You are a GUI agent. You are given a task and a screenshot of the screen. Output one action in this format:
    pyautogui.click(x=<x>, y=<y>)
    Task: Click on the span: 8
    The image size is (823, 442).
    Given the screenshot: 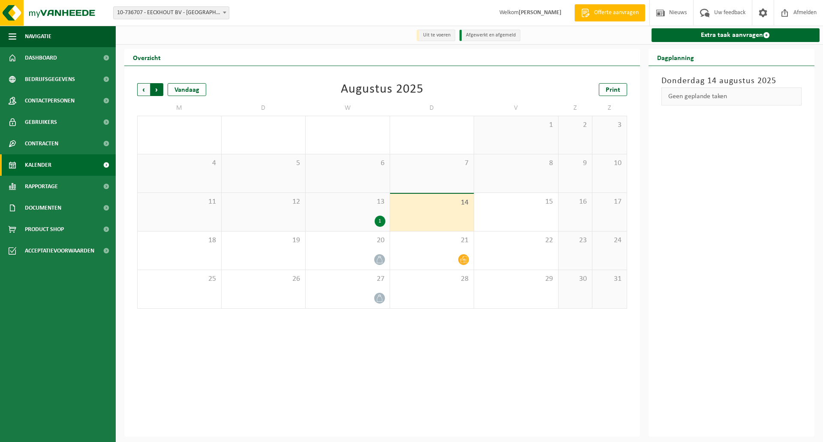 What is the action you would take?
    pyautogui.click(x=516, y=163)
    